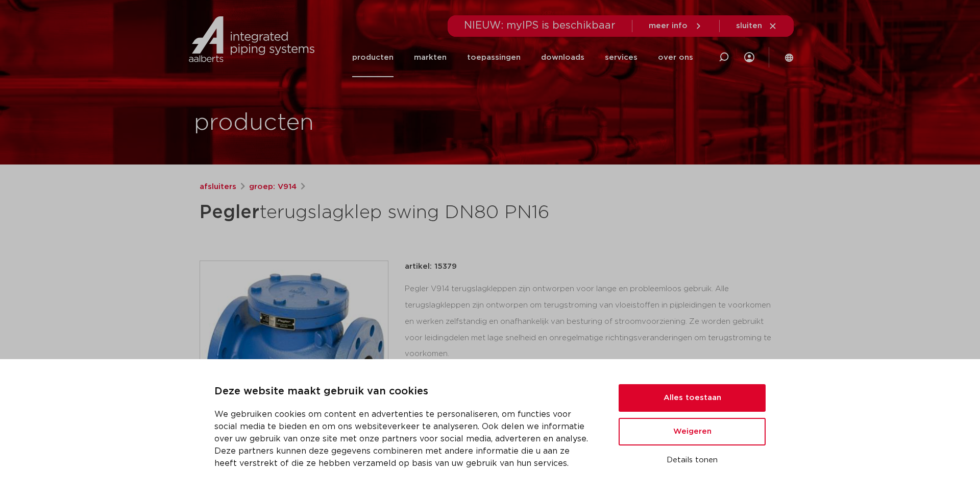 Image resolution: width=980 pixels, height=494 pixels. Describe the element at coordinates (668, 25) in the screenshot. I see `span: meer info` at that location.